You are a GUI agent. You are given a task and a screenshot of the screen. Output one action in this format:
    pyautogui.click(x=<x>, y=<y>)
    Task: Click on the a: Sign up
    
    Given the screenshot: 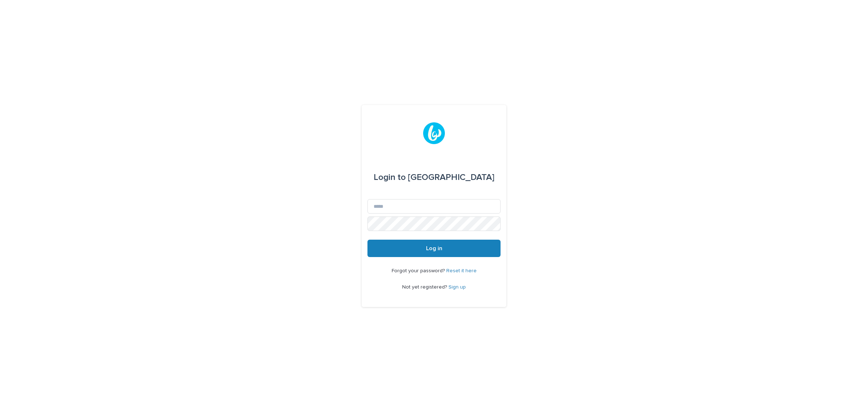 What is the action you would take?
    pyautogui.click(x=457, y=287)
    